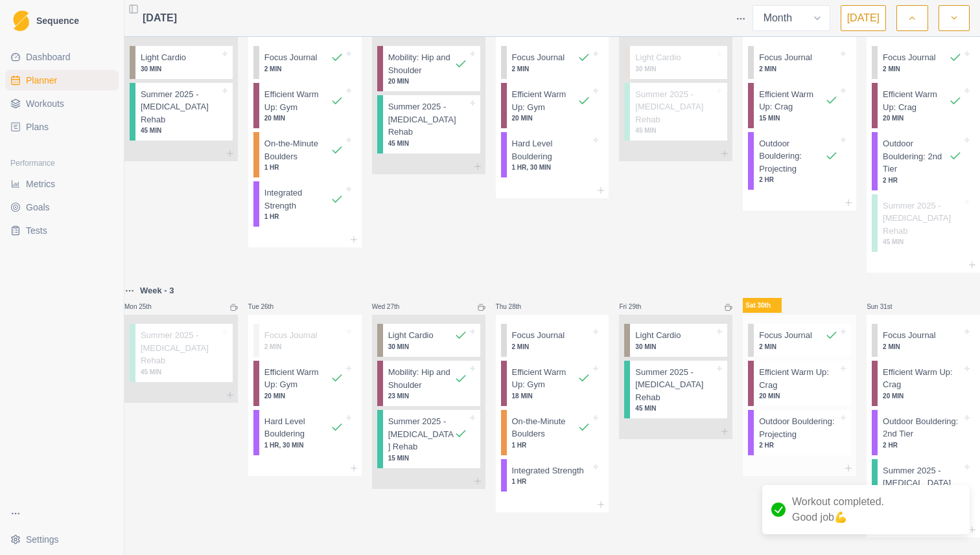 The image size is (980, 555). I want to click on p: 18 MIN, so click(551, 396).